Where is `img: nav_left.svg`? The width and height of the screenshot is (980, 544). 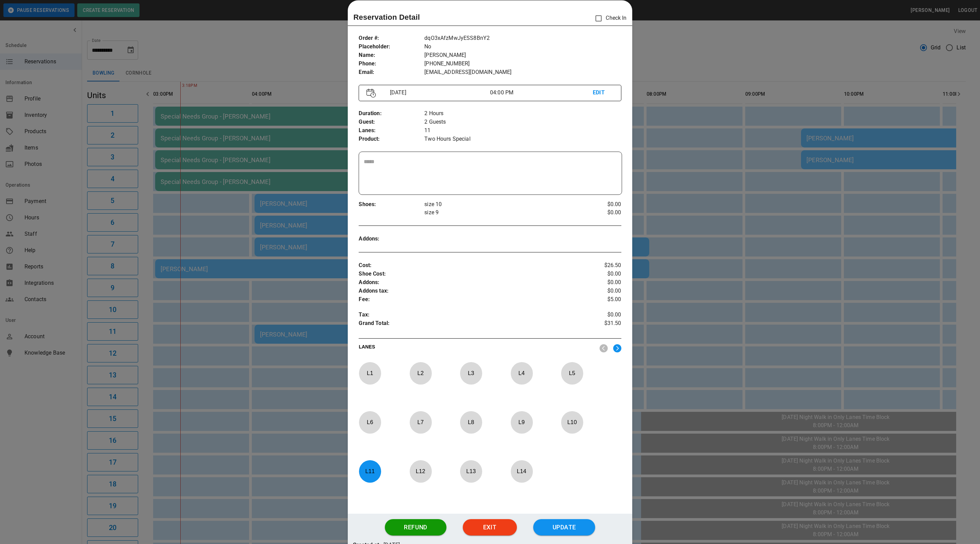
img: nav_left.svg is located at coordinates (604, 348).